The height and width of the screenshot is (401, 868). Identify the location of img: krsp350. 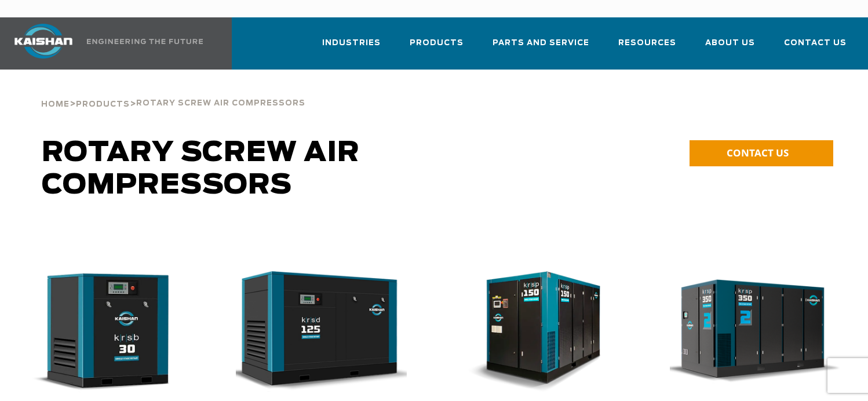
(751, 332).